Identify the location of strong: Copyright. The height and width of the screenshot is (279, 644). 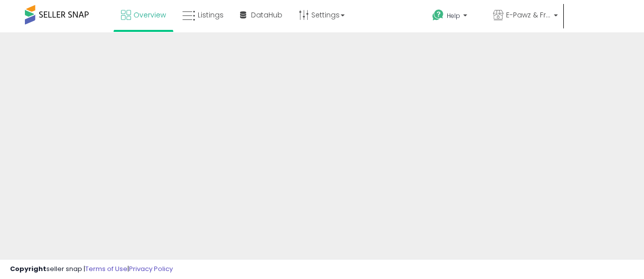
(28, 269).